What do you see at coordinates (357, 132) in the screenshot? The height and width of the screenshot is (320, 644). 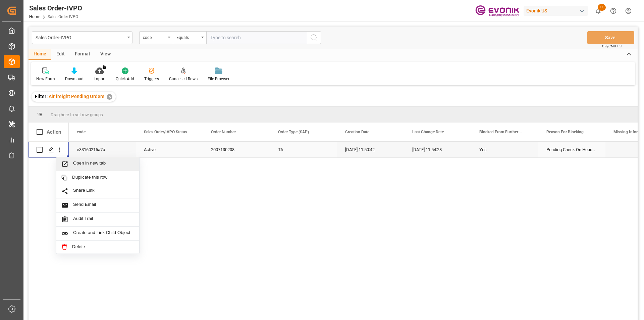 I see `span: Creation Date` at bounding box center [357, 132].